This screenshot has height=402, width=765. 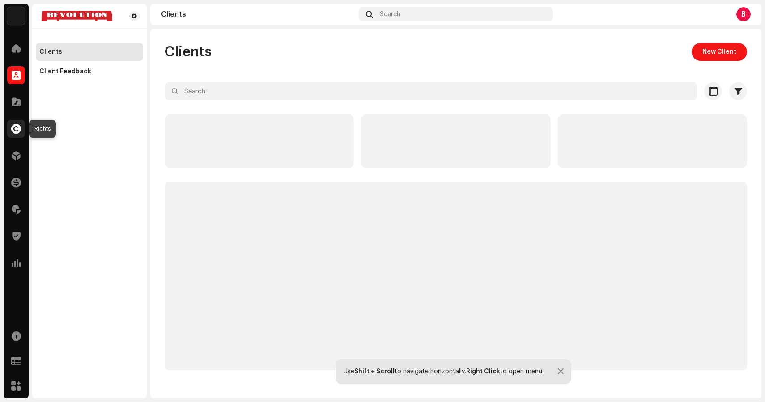 What do you see at coordinates (390, 14) in the screenshot?
I see `span: Search` at bounding box center [390, 14].